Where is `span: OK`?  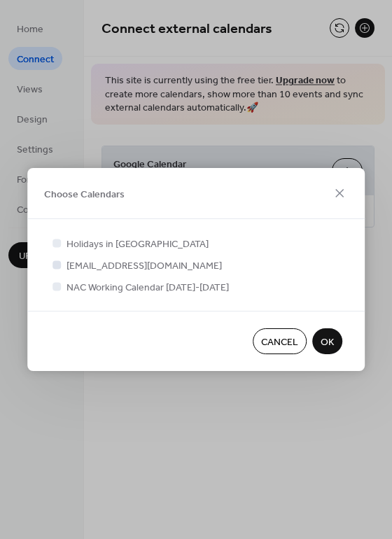
span: OK is located at coordinates (327, 342).